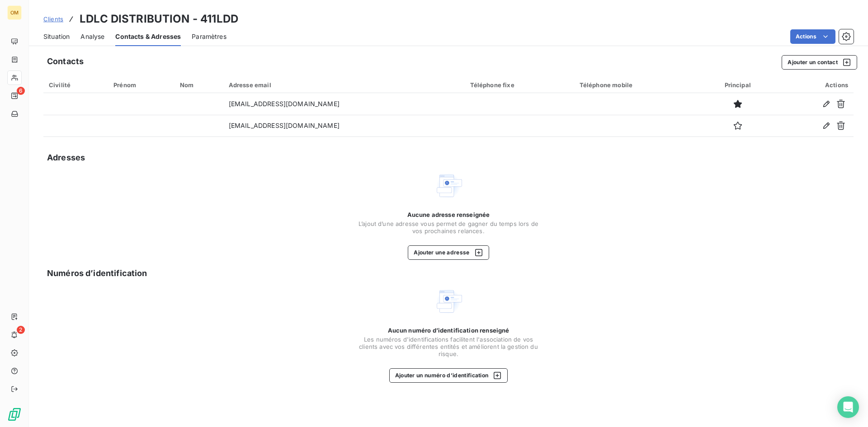 The height and width of the screenshot is (427, 868). What do you see at coordinates (814, 85) in the screenshot?
I see `div: Actions` at bounding box center [814, 85].